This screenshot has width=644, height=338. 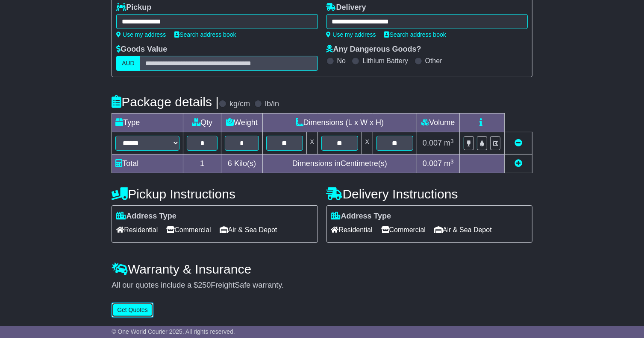 I want to click on label: Other, so click(x=434, y=61).